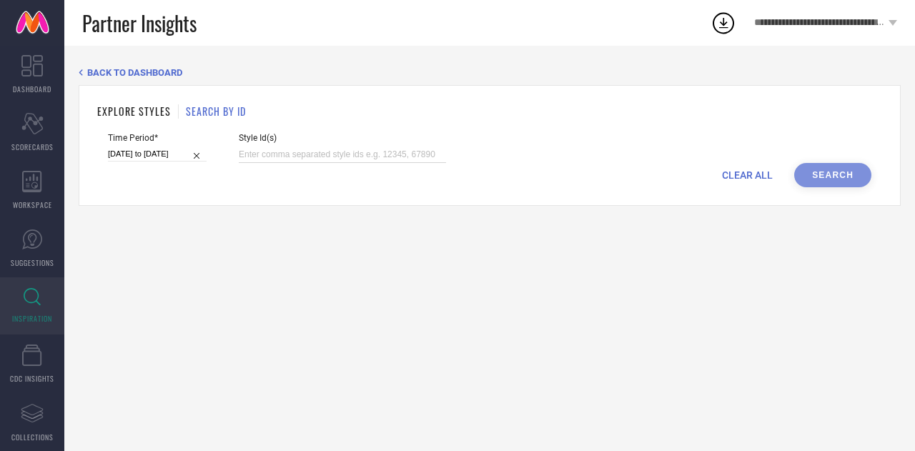  What do you see at coordinates (32, 262) in the screenshot?
I see `span: SUGGESTIONS` at bounding box center [32, 262].